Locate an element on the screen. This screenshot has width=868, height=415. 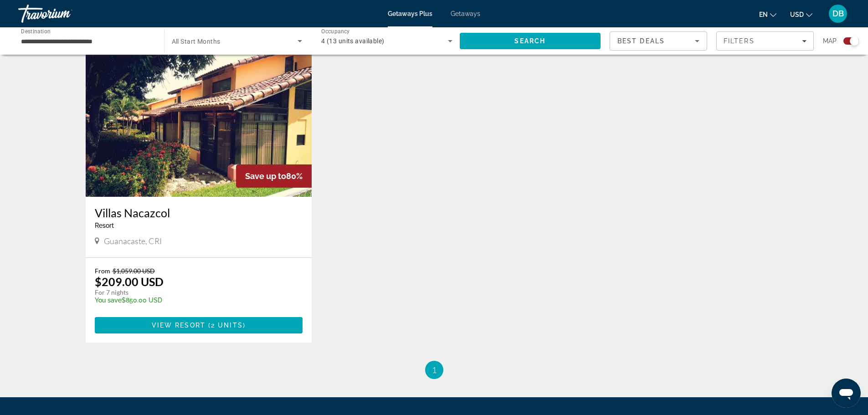
button: Change currency is located at coordinates (801, 14).